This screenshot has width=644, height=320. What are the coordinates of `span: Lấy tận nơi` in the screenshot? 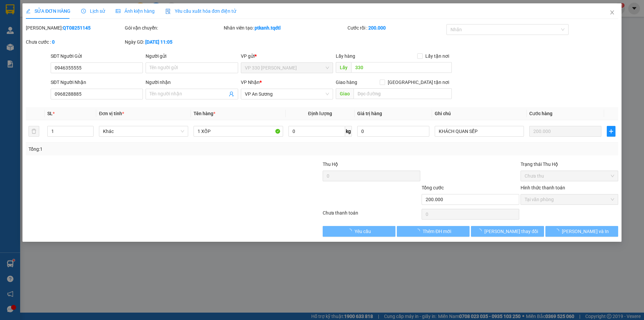 It's located at (437, 56).